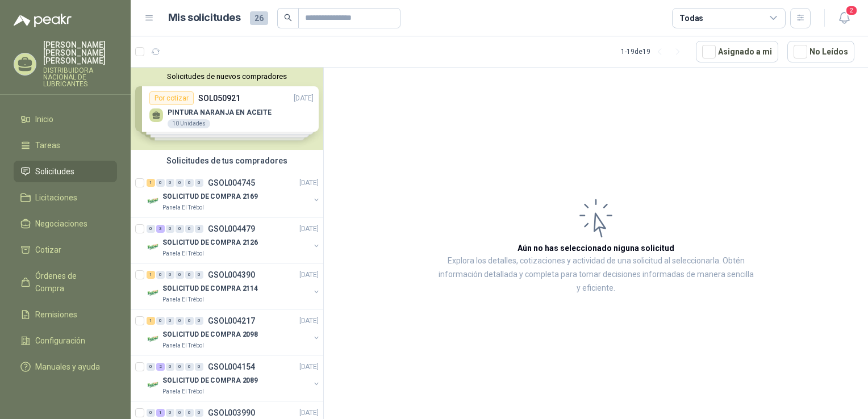 The height and width of the screenshot is (419, 868). What do you see at coordinates (65, 314) in the screenshot?
I see `a: Remisiones` at bounding box center [65, 314].